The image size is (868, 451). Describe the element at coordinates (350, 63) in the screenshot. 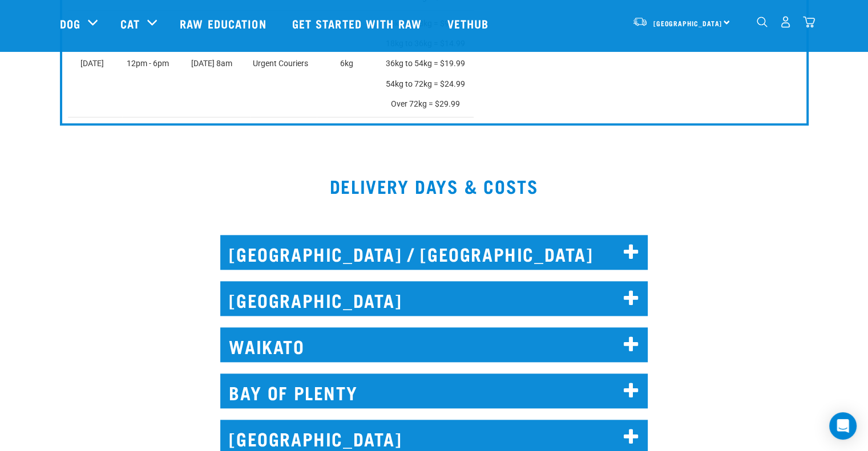

I see `td: 6kg` at that location.